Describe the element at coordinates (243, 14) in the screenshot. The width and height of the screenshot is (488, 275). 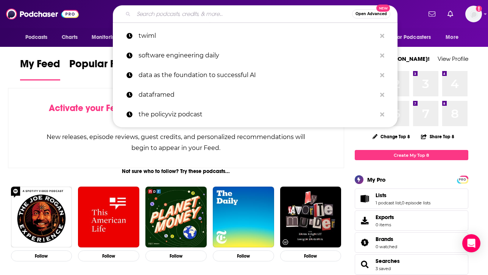
I see `input: Search podcasts, credits, & more...` at that location.